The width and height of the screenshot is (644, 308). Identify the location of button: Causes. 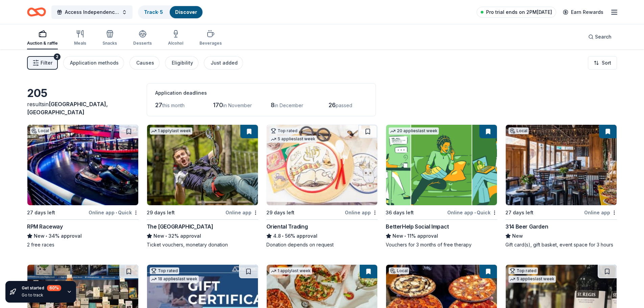
(144, 63).